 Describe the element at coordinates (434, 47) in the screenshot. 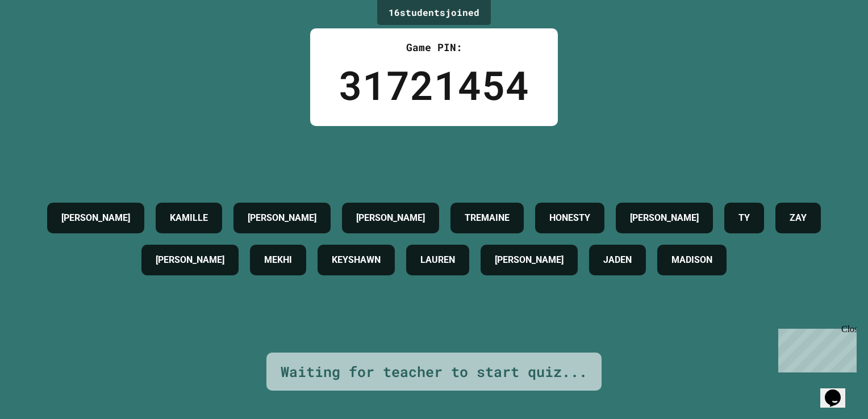

I see `div: Game PIN:` at that location.